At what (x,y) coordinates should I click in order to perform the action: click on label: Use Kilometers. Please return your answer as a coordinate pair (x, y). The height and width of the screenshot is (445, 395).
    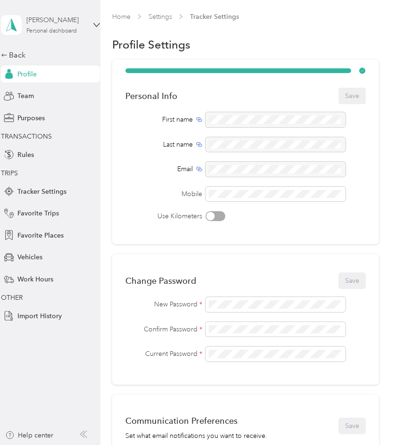
    Looking at the image, I should click on (163, 216).